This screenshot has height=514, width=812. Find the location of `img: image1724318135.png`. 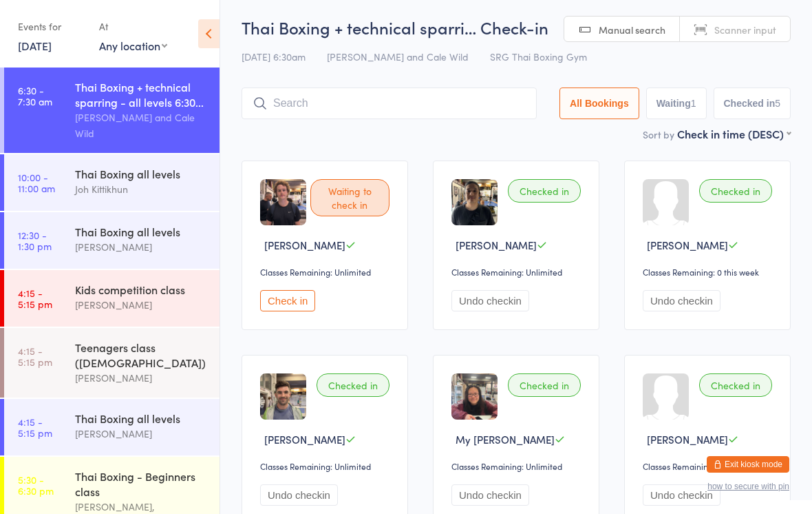

img: image1724318135.png is located at coordinates (283, 396).